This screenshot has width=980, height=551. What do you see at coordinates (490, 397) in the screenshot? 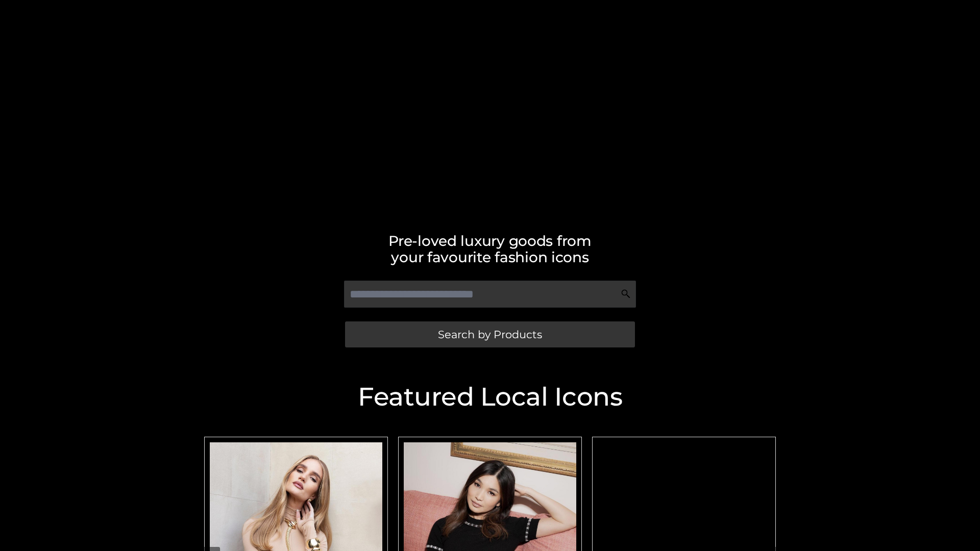
I see `h2: Featured Local Icons​` at bounding box center [490, 397].